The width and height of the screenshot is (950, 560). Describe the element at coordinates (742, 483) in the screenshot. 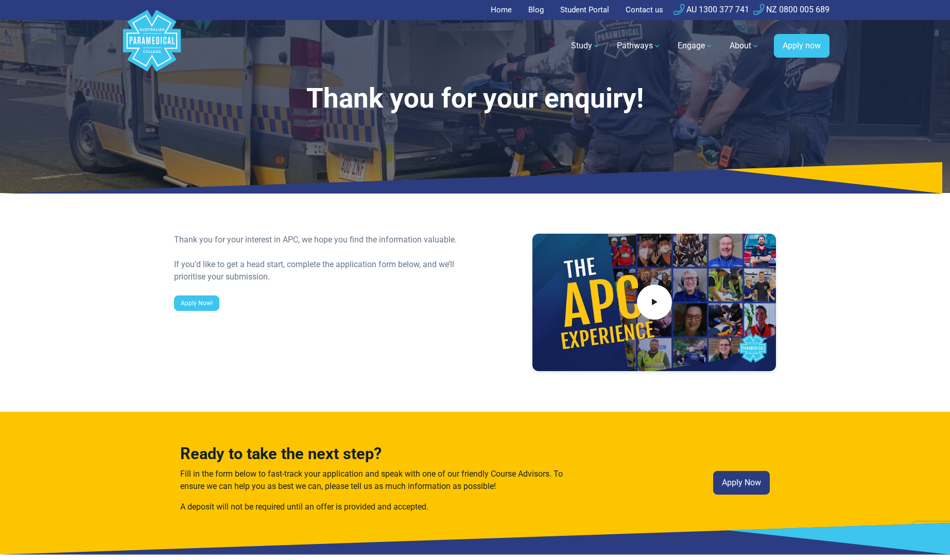

I see `a: Apply Now` at that location.